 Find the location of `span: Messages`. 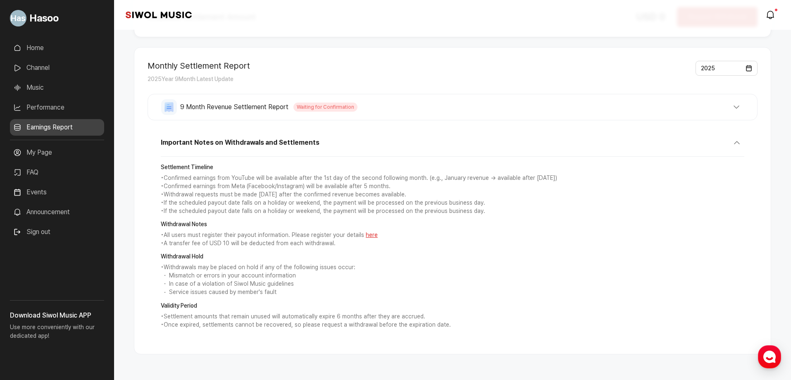

span: Messages is located at coordinates (81, 278).